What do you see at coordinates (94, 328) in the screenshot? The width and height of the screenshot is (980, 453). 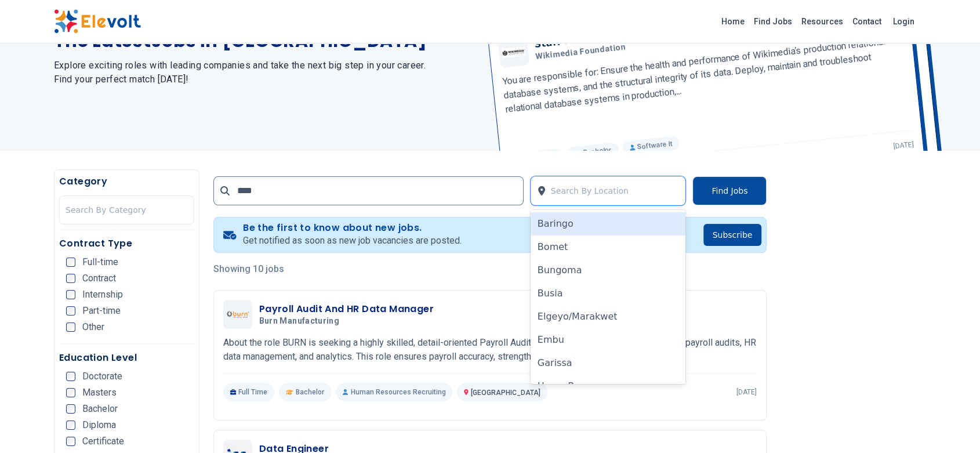 I see `span: Other` at bounding box center [94, 328].